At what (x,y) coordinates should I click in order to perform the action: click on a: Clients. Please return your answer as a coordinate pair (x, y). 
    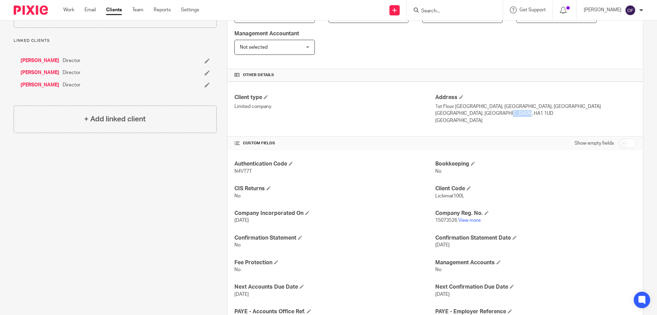
    Looking at the image, I should click on (114, 10).